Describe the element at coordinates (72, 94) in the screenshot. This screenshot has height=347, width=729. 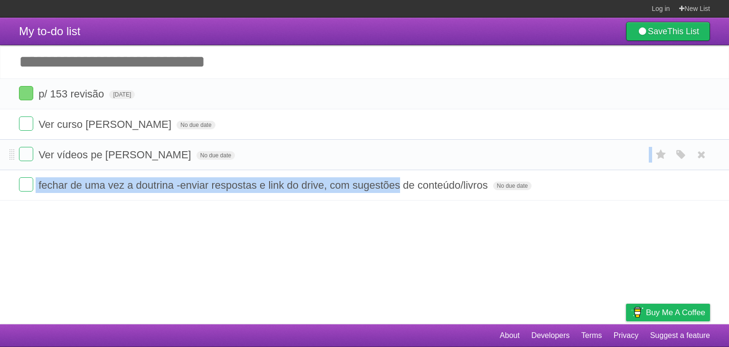
I see `span: p/ 153 revisão` at that location.